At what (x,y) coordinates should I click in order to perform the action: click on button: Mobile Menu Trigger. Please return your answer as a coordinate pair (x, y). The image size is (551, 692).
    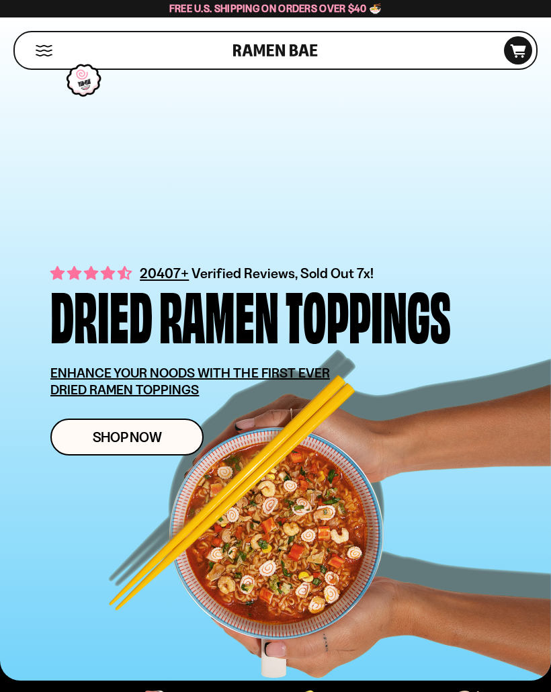
    Looking at the image, I should click on (44, 50).